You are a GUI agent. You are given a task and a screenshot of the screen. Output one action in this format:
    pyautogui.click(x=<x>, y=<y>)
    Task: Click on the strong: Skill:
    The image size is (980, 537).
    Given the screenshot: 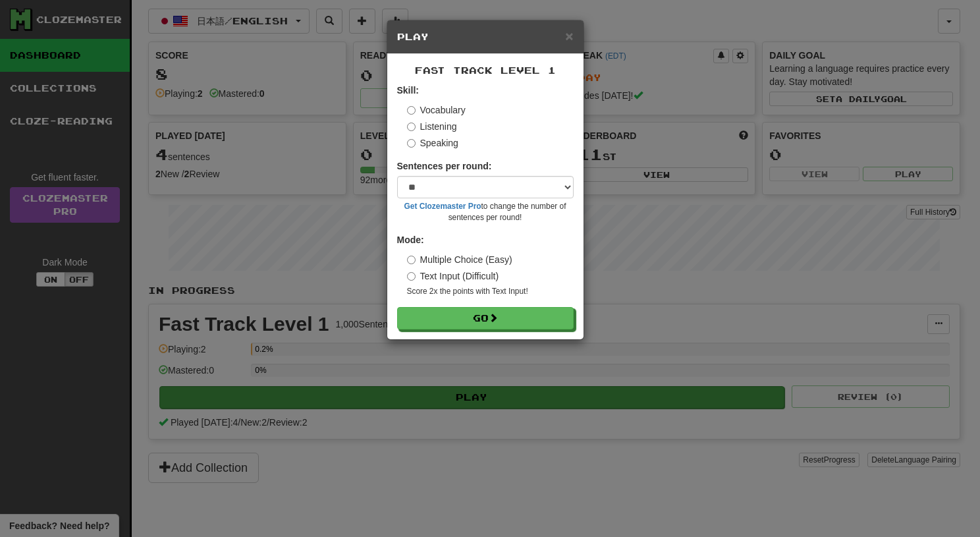 What is the action you would take?
    pyautogui.click(x=408, y=90)
    